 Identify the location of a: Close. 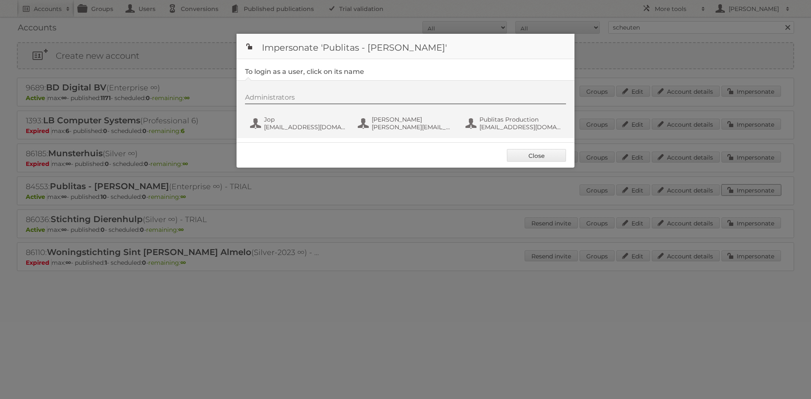
(537, 156).